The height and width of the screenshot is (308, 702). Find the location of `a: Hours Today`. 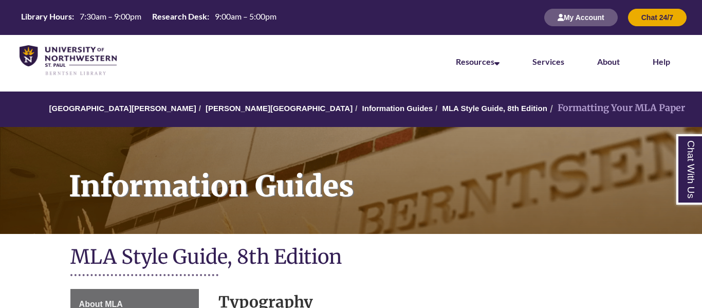

a: Hours Today is located at coordinates (149, 17).